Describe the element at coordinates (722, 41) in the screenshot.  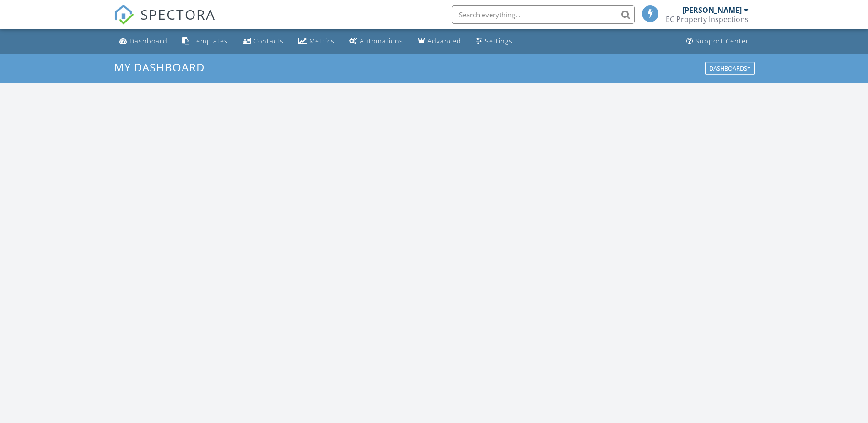
I see `div: Support Center` at that location.